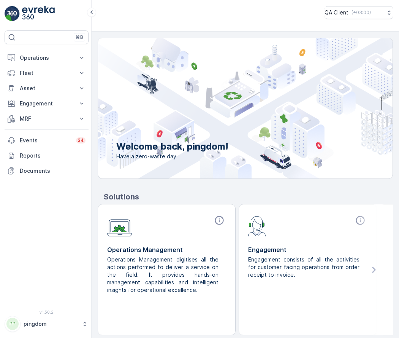  I want to click on p: Events, so click(46, 140).